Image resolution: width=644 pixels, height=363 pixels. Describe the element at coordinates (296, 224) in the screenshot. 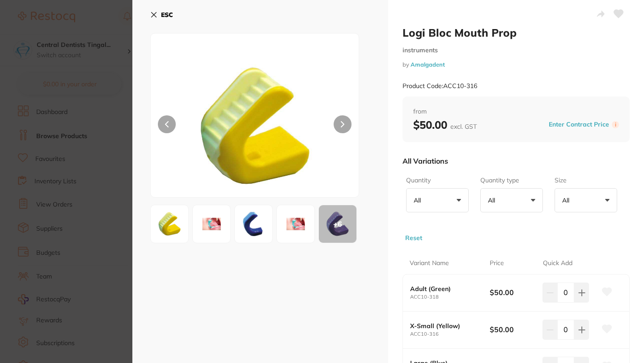

I see `img: MTAzMTktMi1qcGc` at that location.